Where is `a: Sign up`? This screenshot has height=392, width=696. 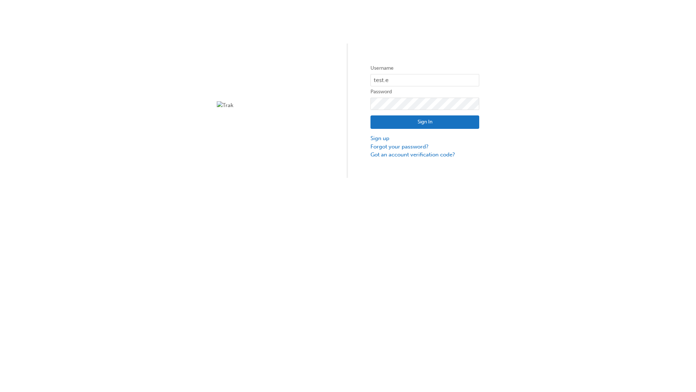 a: Sign up is located at coordinates (425, 138).